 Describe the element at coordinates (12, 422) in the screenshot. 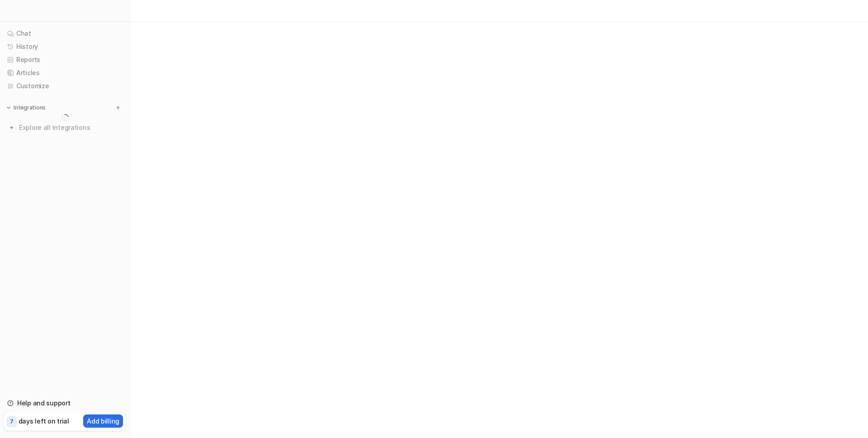

I see `p: 7` at that location.